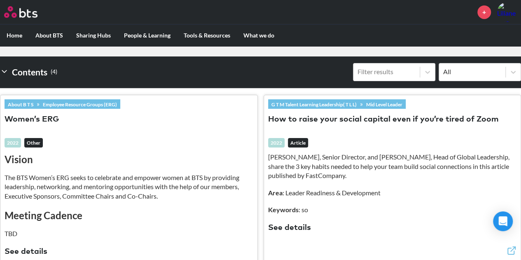 Image resolution: width=521 pixels, height=260 pixels. I want to click on strong: Keywords, so click(283, 209).